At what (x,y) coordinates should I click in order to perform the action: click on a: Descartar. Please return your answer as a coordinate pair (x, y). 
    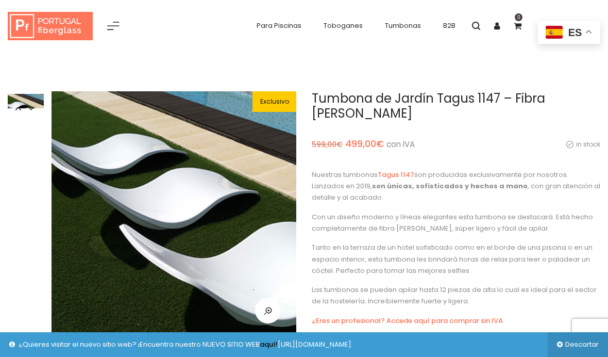
    Looking at the image, I should click on (578, 344).